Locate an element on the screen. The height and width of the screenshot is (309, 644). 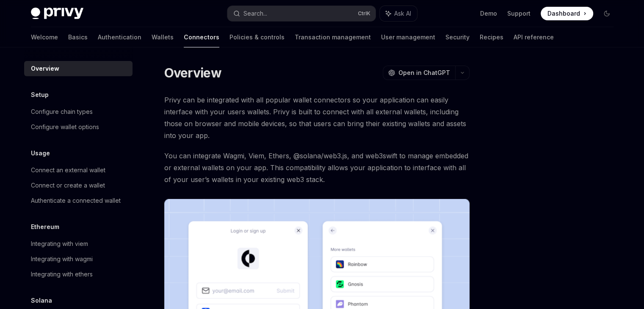
a: Connect an external wallet is located at coordinates (79, 170).